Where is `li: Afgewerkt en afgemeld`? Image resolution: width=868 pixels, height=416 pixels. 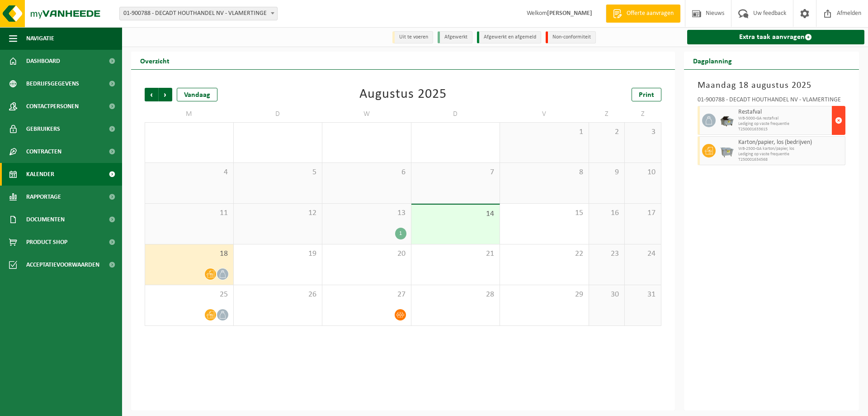
li: Afgewerkt en afgemeld is located at coordinates (509, 37).